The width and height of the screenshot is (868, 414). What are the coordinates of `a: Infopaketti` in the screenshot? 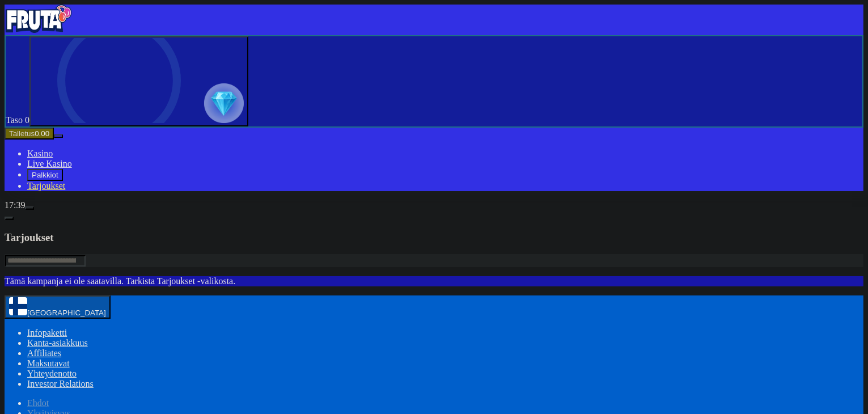 It's located at (47, 332).